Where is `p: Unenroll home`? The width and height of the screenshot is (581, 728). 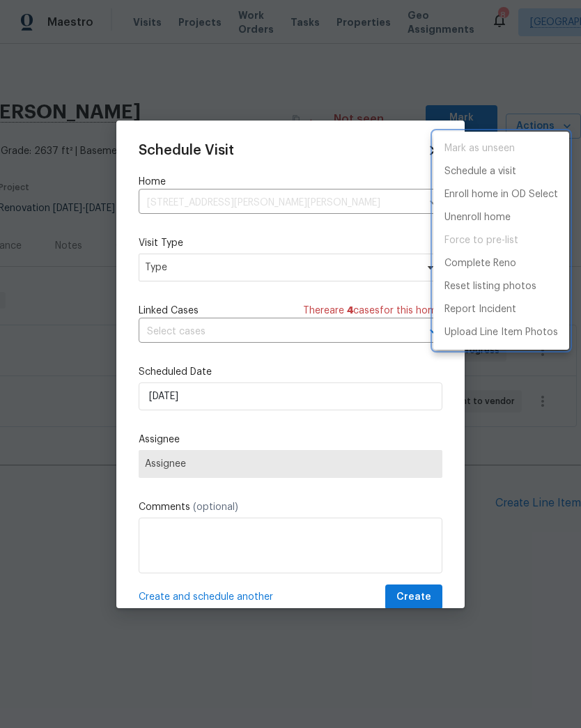 p: Unenroll home is located at coordinates (478, 218).